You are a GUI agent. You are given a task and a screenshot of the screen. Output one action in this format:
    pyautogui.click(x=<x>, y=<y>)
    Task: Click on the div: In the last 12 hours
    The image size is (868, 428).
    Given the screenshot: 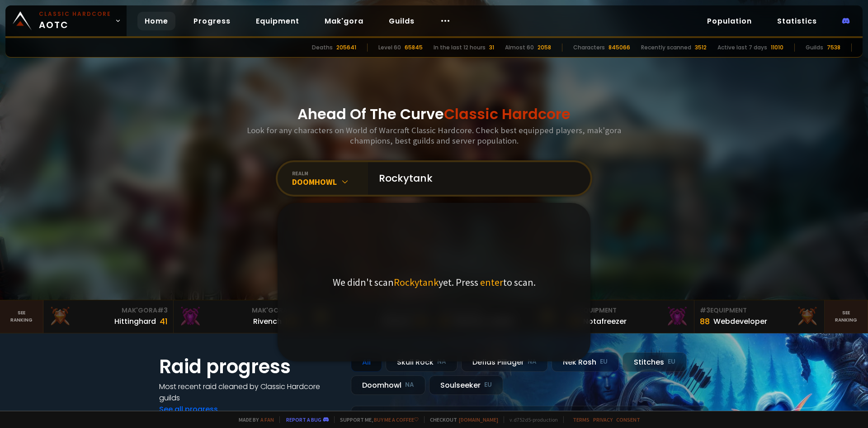 What is the action you would take?
    pyautogui.click(x=459, y=47)
    